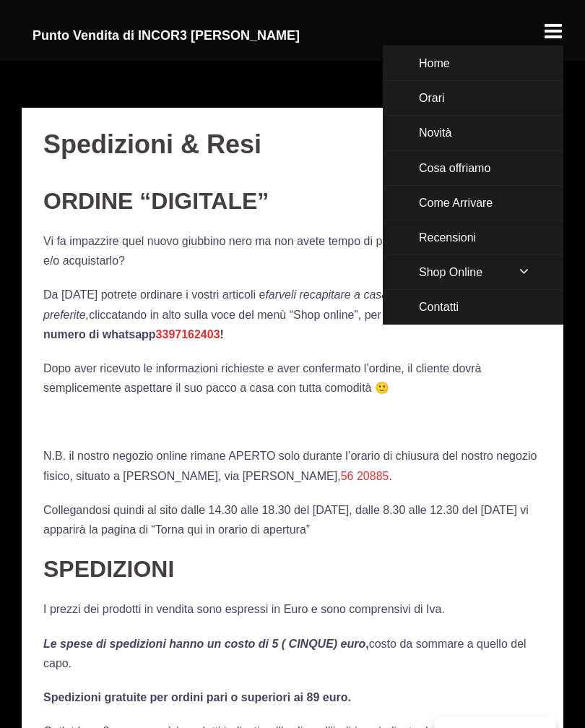 The image size is (585, 728). What do you see at coordinates (188, 334) in the screenshot?
I see `a: 3397162403` at bounding box center [188, 334].